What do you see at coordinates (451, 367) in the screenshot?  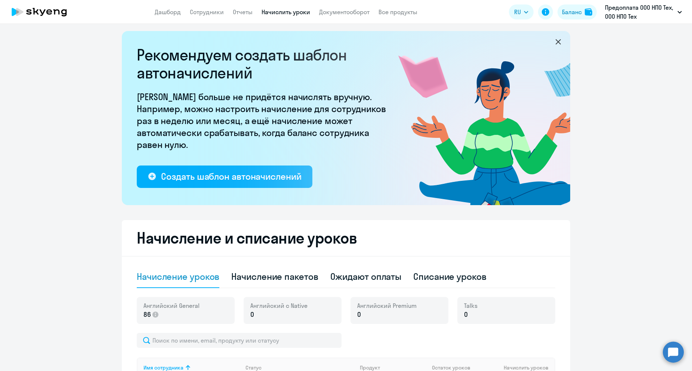 I see `span: Остаток уроков` at bounding box center [451, 367].